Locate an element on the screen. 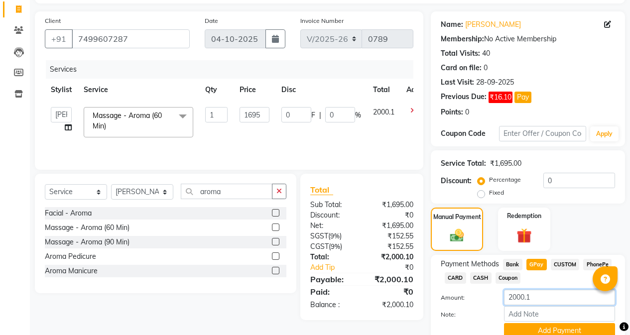  div: Paid: is located at coordinates (332, 292).